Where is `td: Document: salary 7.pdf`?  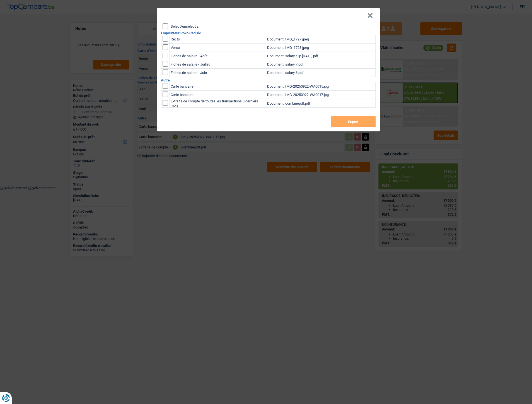 td: Document: salary 7.pdf is located at coordinates (321, 65).